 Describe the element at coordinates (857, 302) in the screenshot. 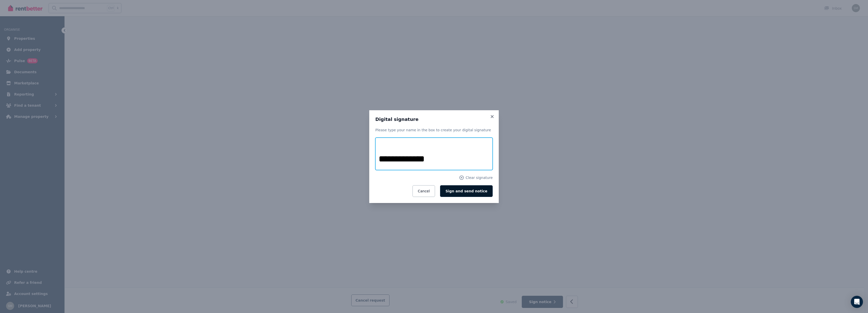

I see `div: Open Intercom Messenger` at that location.